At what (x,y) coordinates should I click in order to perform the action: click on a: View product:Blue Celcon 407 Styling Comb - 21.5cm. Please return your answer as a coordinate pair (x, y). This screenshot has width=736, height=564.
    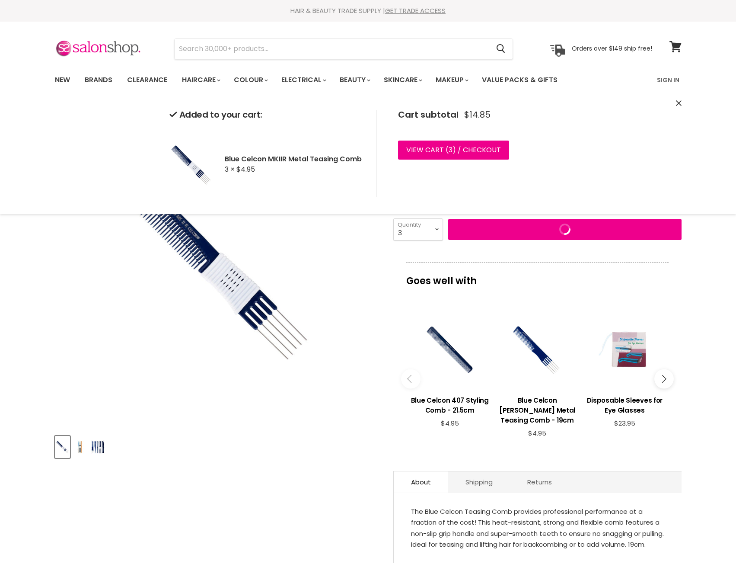
    Looking at the image, I should click on (450, 404).